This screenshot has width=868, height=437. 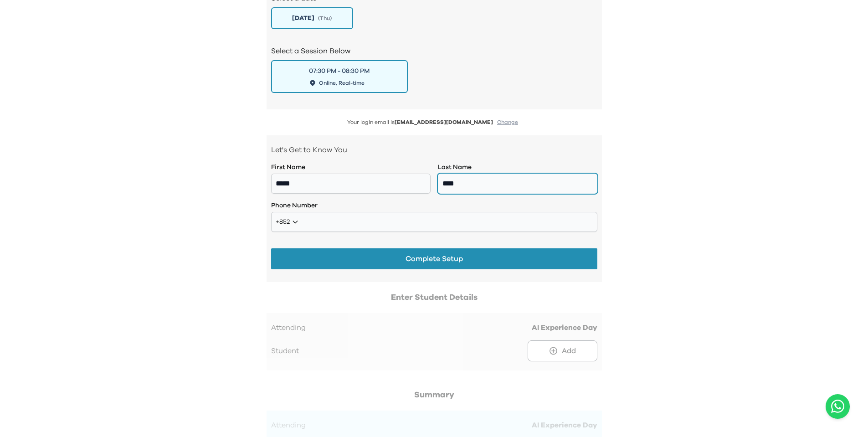 I want to click on div: 07:30 PM - 08:30 PM, so click(x=339, y=71).